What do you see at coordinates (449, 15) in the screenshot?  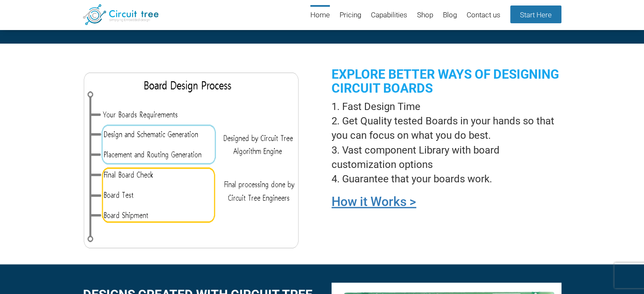 I see `a: Blog` at bounding box center [449, 15].